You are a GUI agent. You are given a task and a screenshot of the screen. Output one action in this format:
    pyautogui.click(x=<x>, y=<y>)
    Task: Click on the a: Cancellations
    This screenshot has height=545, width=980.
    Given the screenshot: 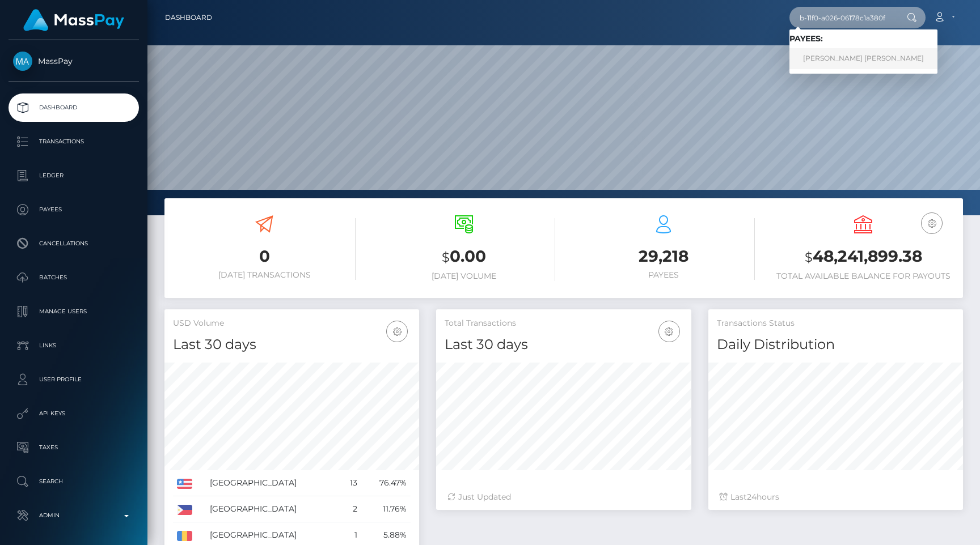 What is the action you would take?
    pyautogui.click(x=74, y=244)
    